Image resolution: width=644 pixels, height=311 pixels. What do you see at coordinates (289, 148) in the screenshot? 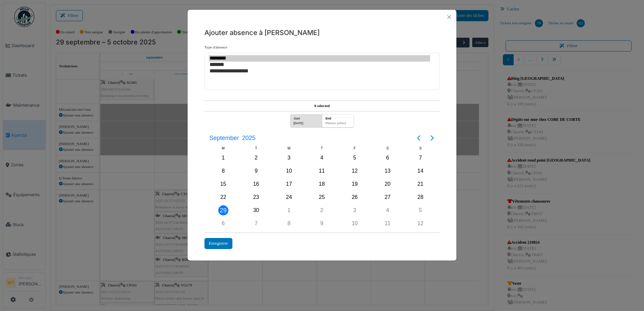
I see `div: W` at bounding box center [289, 148].